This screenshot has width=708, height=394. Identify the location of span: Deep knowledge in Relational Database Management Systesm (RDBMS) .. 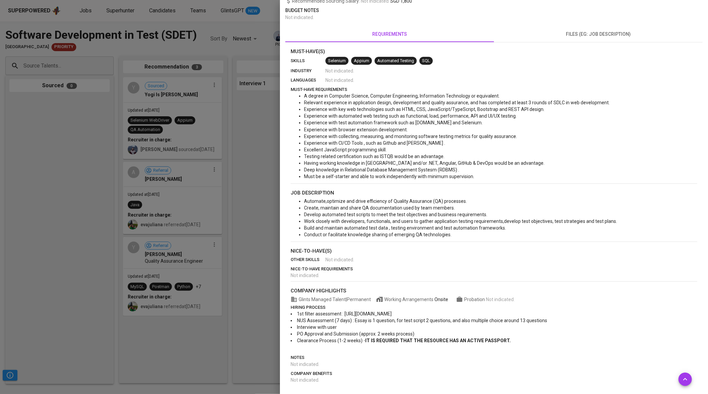
(382, 170).